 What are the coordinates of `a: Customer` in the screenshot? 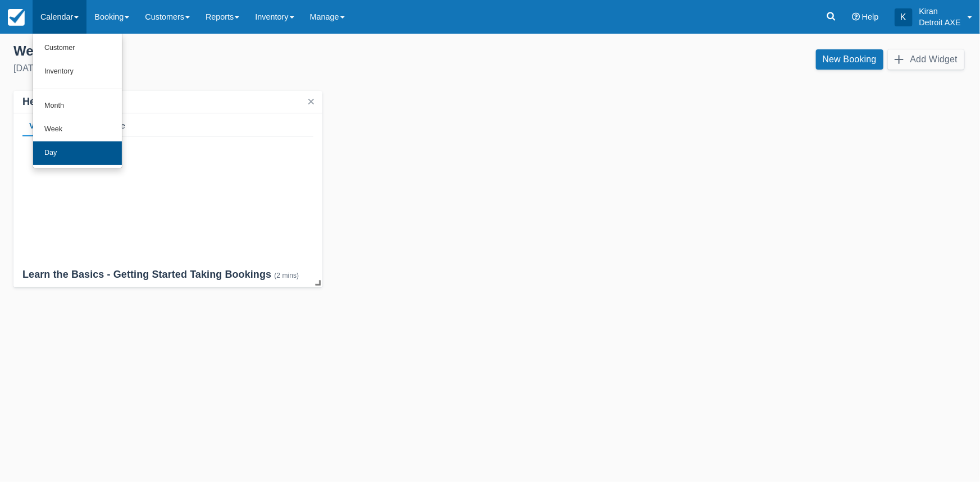 It's located at (78, 48).